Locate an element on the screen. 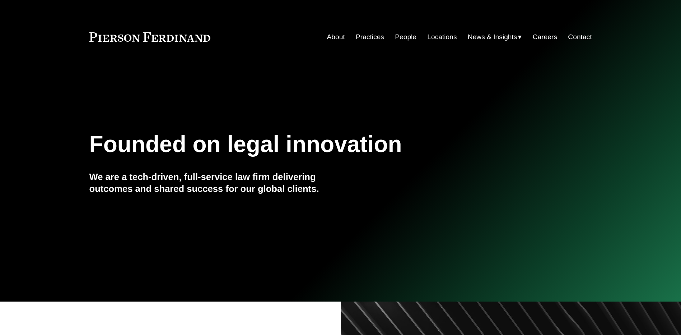 Image resolution: width=681 pixels, height=335 pixels. h4: We are a tech-driven, full-service law firm delivering outcomes and shared success for our global... is located at coordinates (215, 182).